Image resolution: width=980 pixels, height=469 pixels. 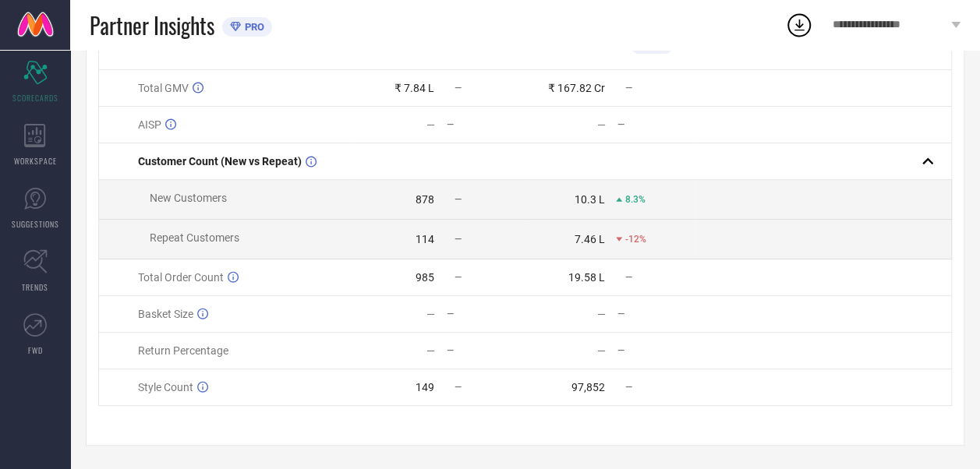 What do you see at coordinates (589, 239) in the screenshot?
I see `div: 7.46 L` at bounding box center [589, 239].